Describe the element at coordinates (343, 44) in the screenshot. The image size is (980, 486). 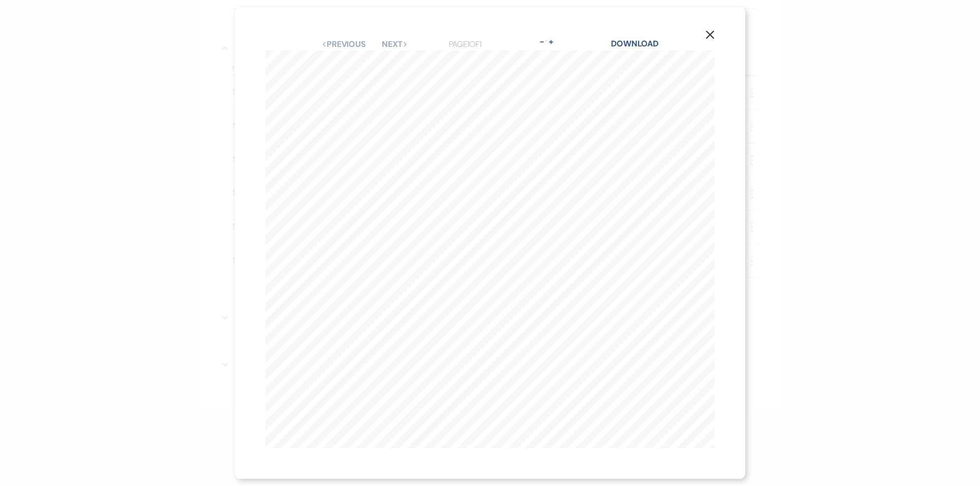
I see `button: Previous` at that location.